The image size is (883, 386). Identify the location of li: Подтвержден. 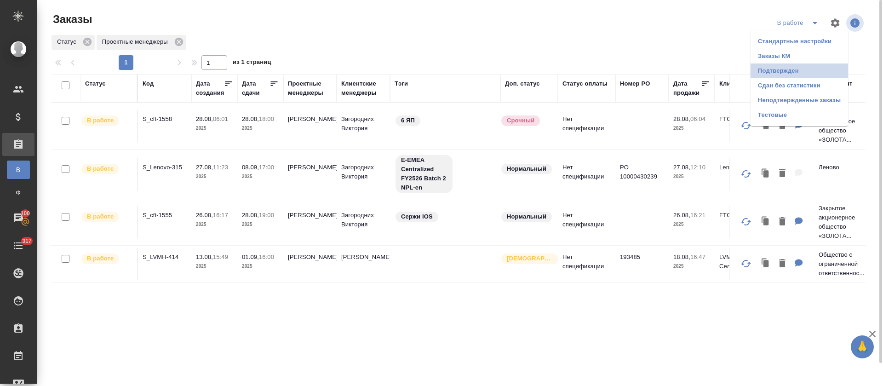
(800, 71).